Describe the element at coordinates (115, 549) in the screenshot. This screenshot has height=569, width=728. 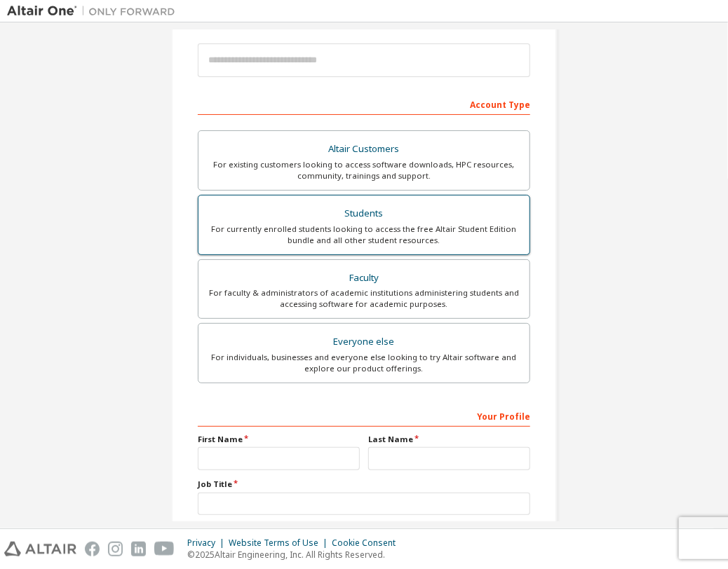
I see `img: instagram.svg` at that location.